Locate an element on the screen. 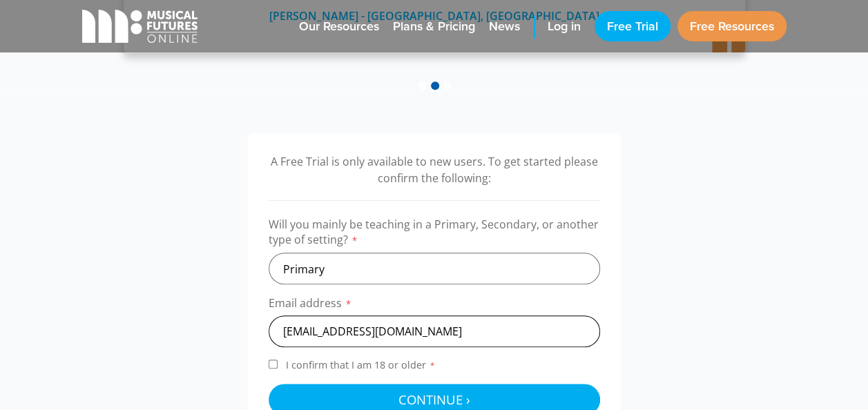 This screenshot has width=868, height=410. span: I confirm that I am 18 or older is located at coordinates (360, 365).